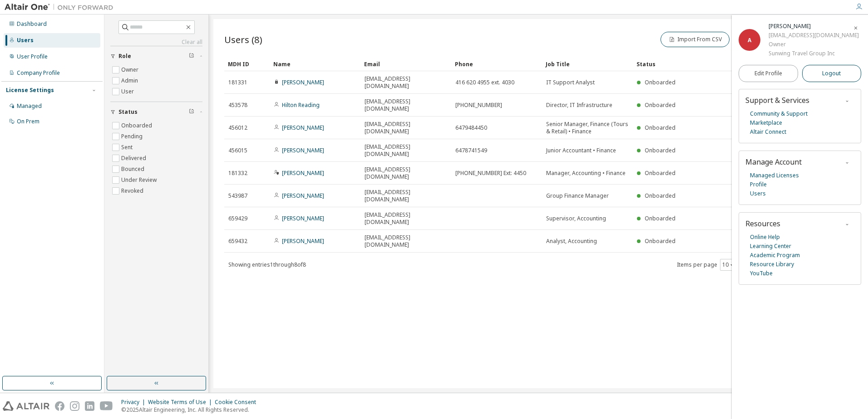 The width and height of the screenshot is (868, 419). I want to click on label: Pending, so click(132, 137).